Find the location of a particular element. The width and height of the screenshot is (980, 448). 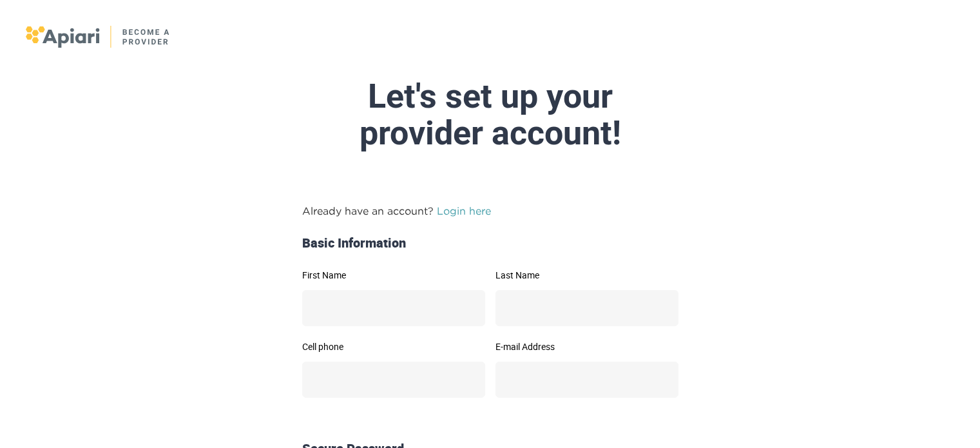

label: Last Name is located at coordinates (587, 275).